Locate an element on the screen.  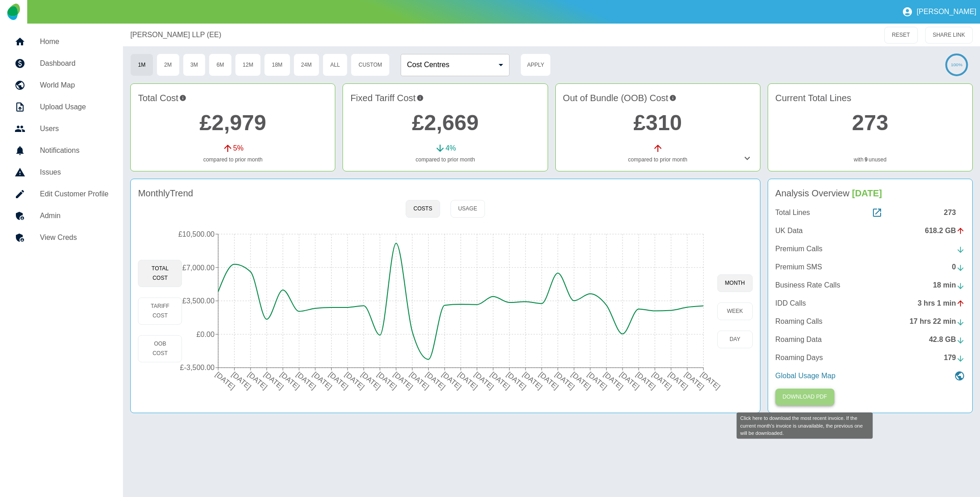
a: Upload Usage is located at coordinates (61, 107).